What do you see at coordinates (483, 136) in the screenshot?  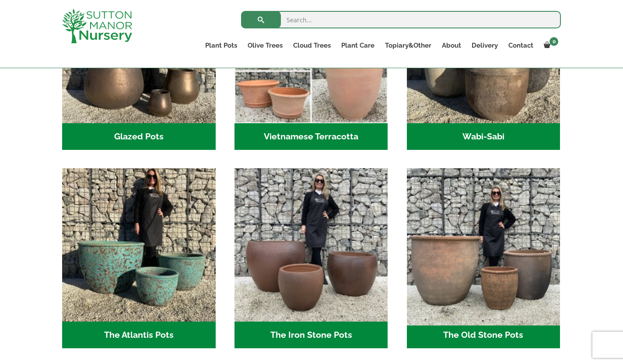 I see `h2: Wabi-Sabi` at bounding box center [483, 136].